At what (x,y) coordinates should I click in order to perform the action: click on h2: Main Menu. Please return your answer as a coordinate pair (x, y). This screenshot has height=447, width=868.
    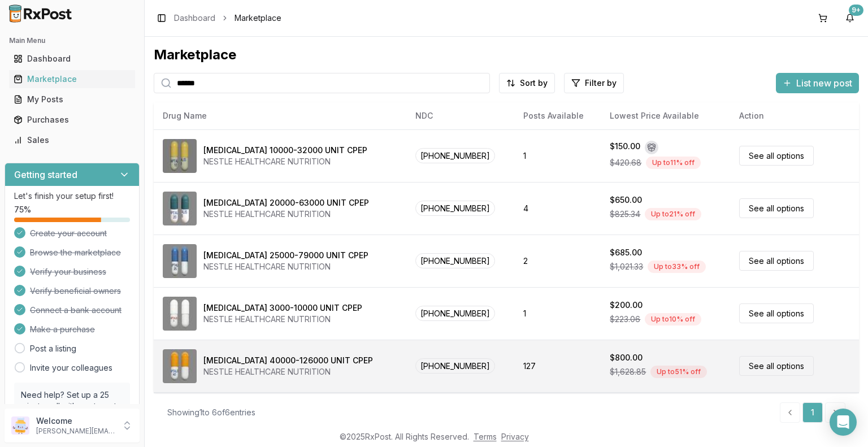
    Looking at the image, I should click on (72, 41).